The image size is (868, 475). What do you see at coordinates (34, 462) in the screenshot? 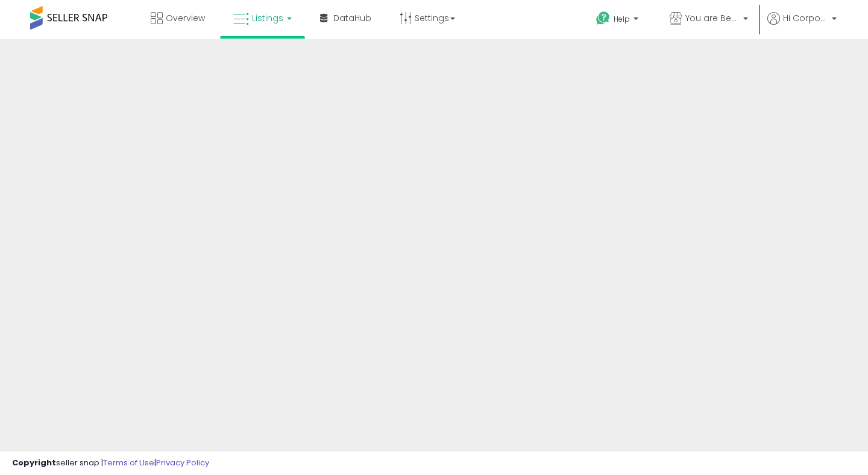
I see `strong: Copyright` at bounding box center [34, 462].